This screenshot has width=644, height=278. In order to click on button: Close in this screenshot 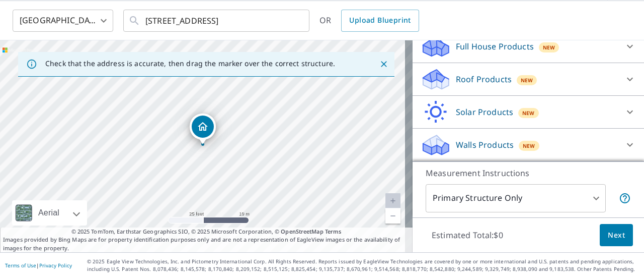, I will do `click(384, 64)`.